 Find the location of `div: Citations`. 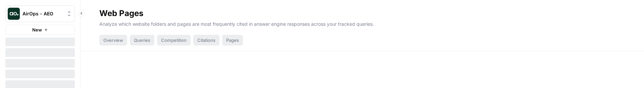

div: Citations is located at coordinates (206, 40).